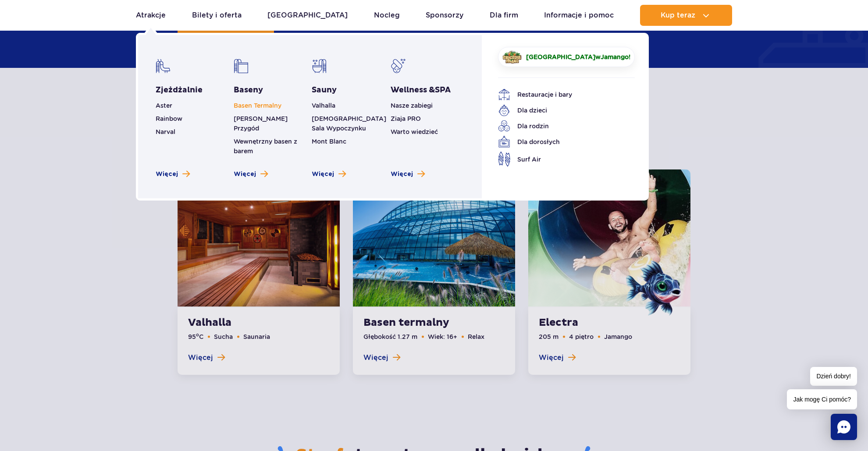 The height and width of the screenshot is (451, 868). I want to click on a: Nasze zabiegi, so click(412, 106).